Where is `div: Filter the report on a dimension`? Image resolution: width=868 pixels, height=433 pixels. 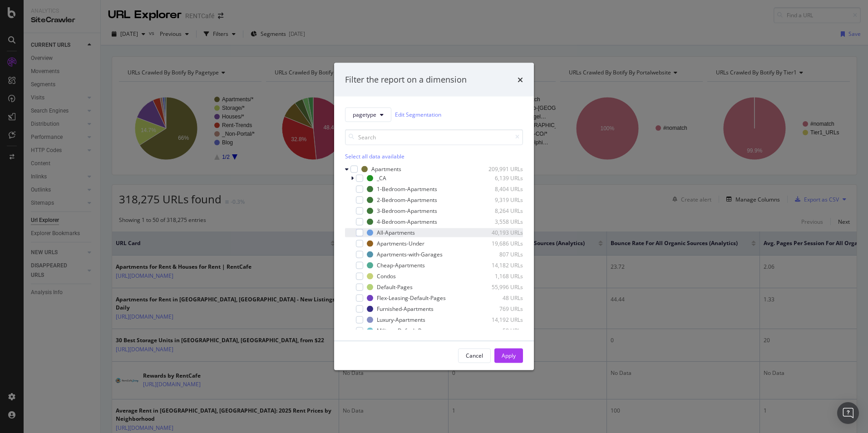
div: Filter the report on a dimension is located at coordinates (406, 80).